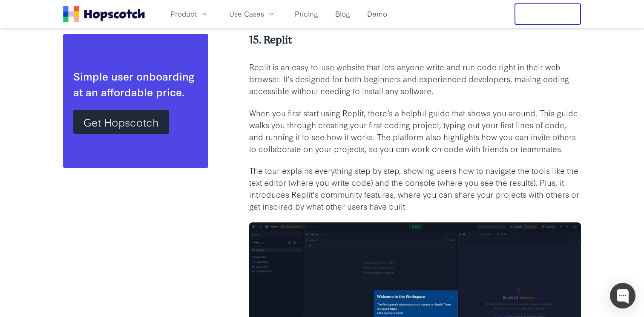 Image resolution: width=644 pixels, height=317 pixels. I want to click on button: Use Cases, so click(252, 14).